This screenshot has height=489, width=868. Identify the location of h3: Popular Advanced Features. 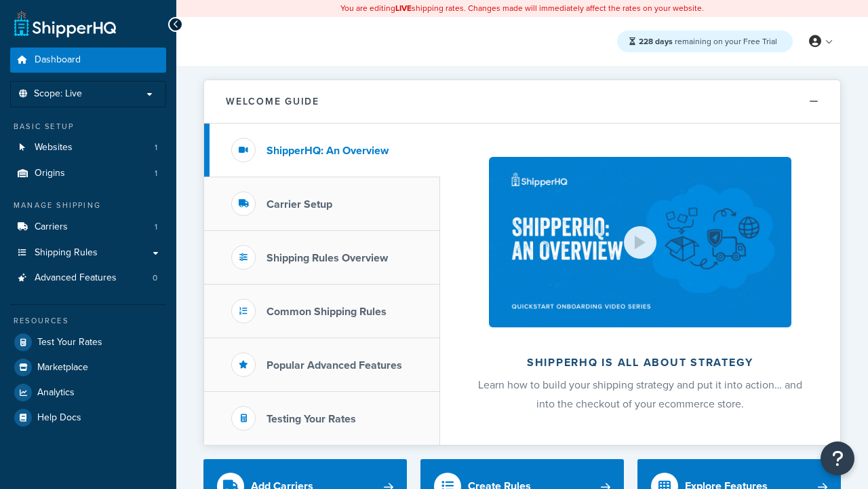
(334, 365).